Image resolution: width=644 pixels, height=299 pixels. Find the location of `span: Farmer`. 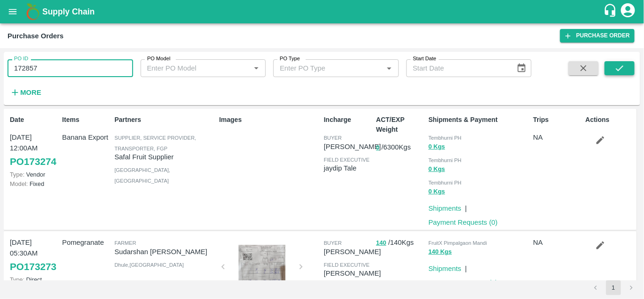

span: Farmer is located at coordinates (125, 243).